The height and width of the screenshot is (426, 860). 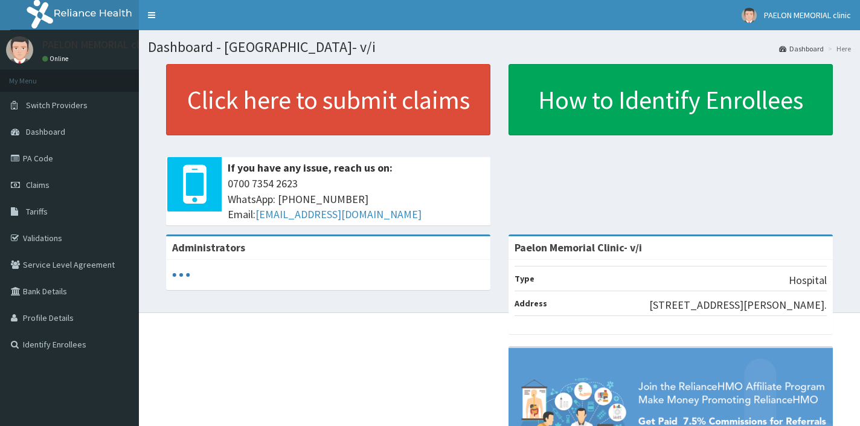 What do you see at coordinates (578, 247) in the screenshot?
I see `strong: Paelon Memorial Clinic- v/i` at bounding box center [578, 247].